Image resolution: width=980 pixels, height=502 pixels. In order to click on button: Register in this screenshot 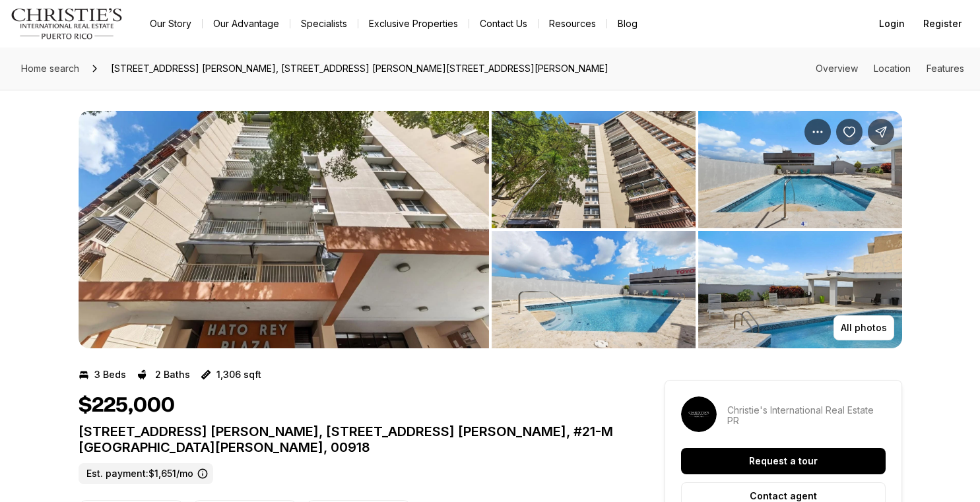, I will do `click(943, 23)`.